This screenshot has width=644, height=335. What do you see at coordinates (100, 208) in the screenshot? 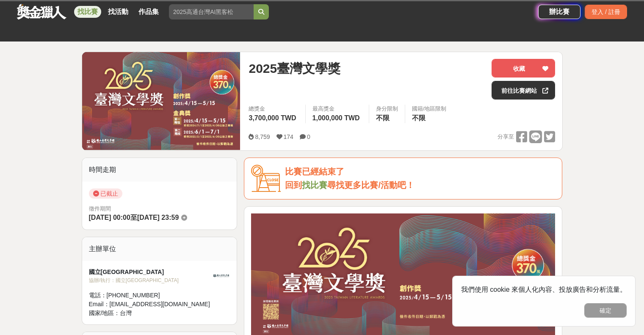
I see `span: 徵件期間` at bounding box center [100, 208].